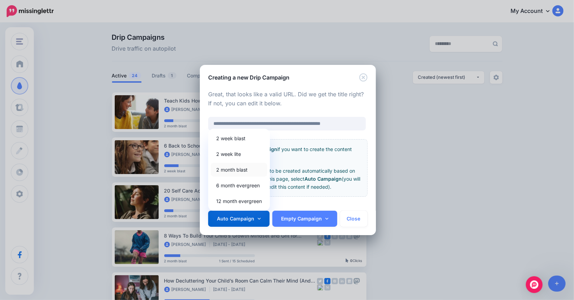  Describe the element at coordinates (323, 178) in the screenshot. I see `b: Auto Campaign` at that location.